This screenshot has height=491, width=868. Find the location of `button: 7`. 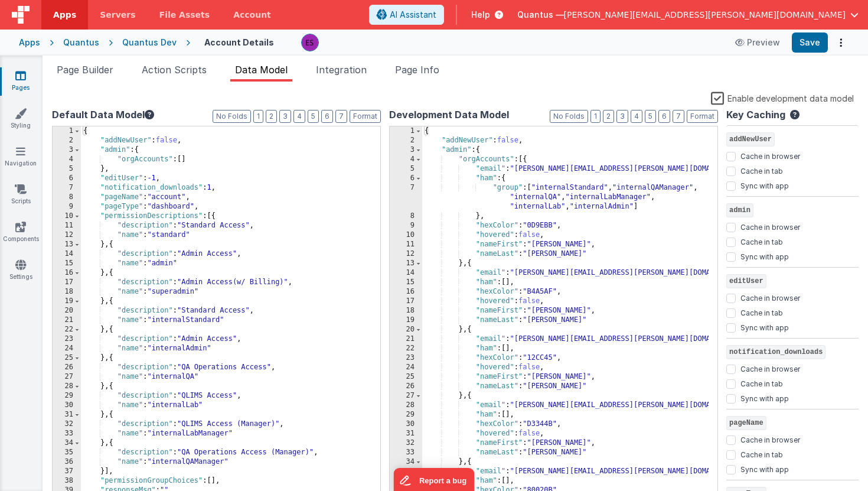

button: 7 is located at coordinates (678, 116).